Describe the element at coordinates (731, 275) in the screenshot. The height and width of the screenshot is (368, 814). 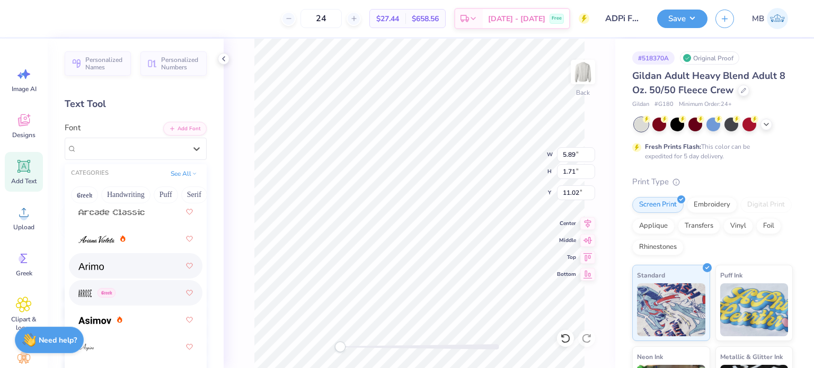
I see `span: Puff Ink` at that location.